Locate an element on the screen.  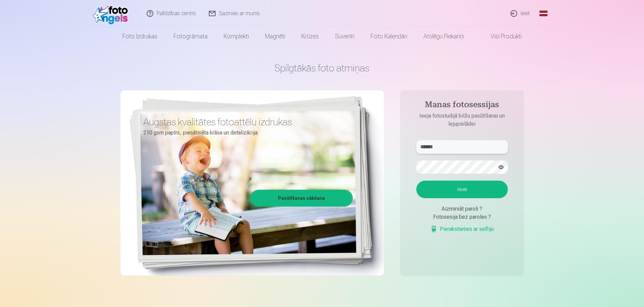
img: /fa1 is located at coordinates (112, 13).